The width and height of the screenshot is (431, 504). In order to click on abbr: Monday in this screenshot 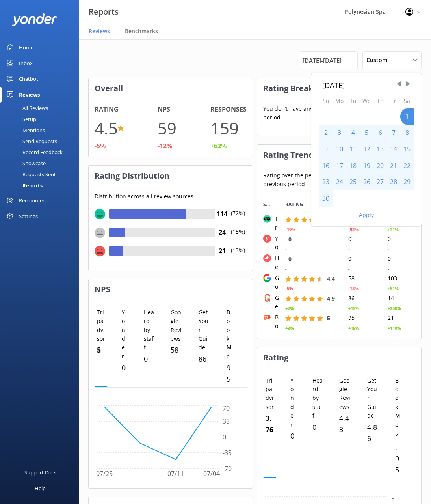, I will do `click(339, 101)`.